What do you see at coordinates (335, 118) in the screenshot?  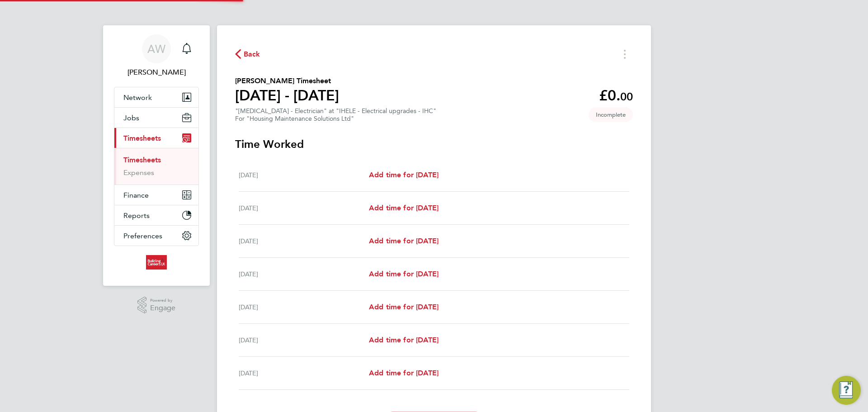 I see `div: For "Housing Maintenance Solutions Ltd"` at bounding box center [335, 118].